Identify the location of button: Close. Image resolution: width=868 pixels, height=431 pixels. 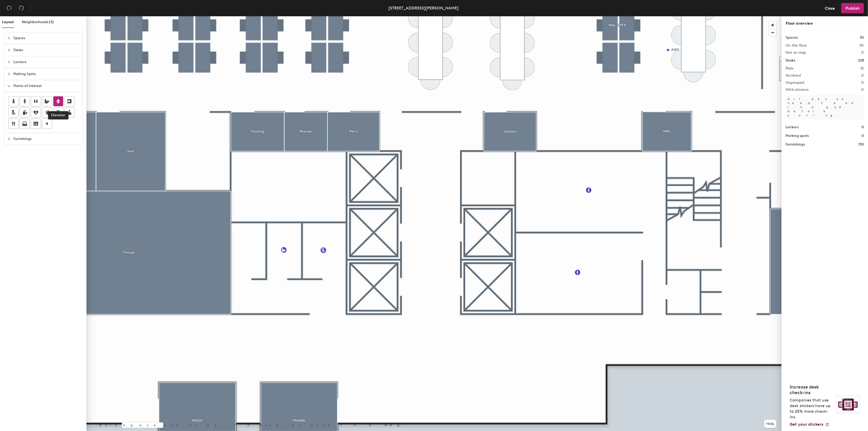
(830, 8).